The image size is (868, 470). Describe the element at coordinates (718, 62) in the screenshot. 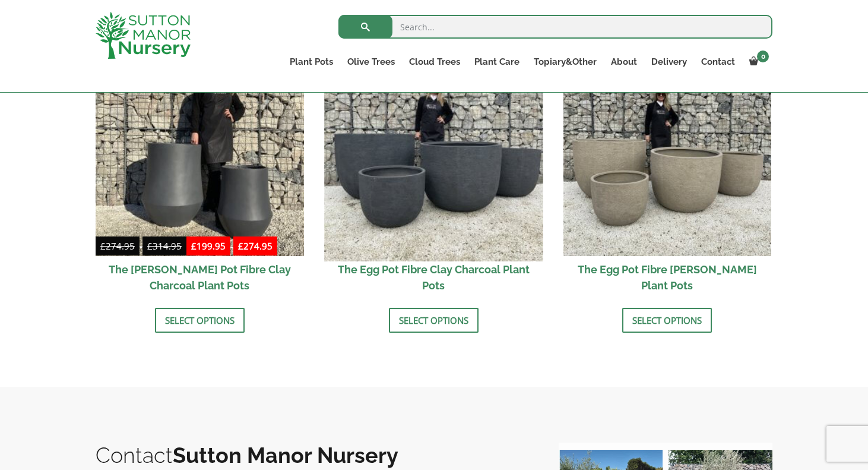

I see `a: Contact` at that location.